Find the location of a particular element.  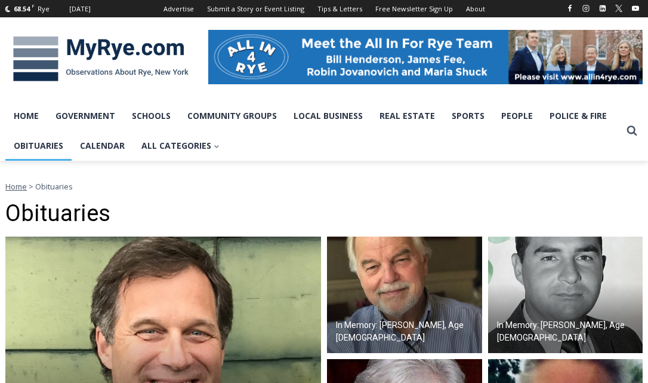

a: All in for Rye is located at coordinates (425, 57).